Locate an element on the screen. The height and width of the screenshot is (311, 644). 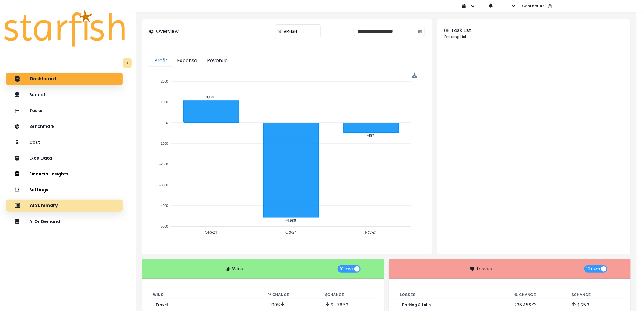
tspan: Sep-24 is located at coordinates (211, 232).